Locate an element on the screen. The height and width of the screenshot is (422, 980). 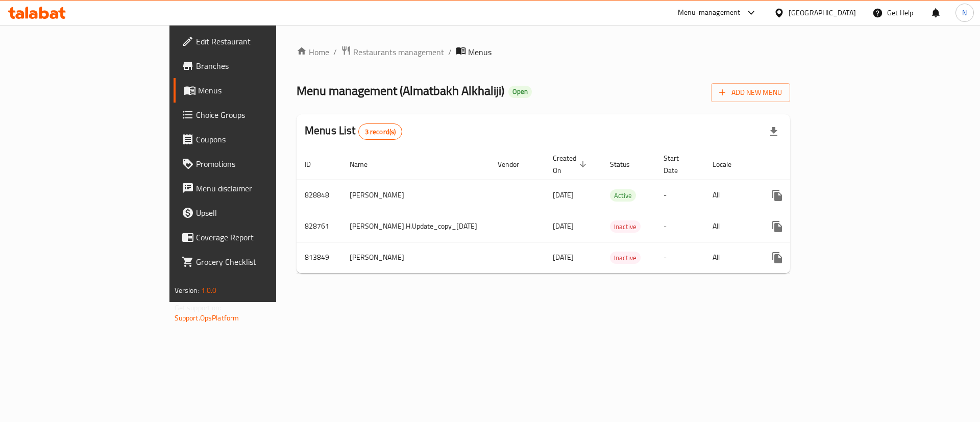
span: Menu management ( Almatbakh Alkhaliji ) is located at coordinates (400, 90).